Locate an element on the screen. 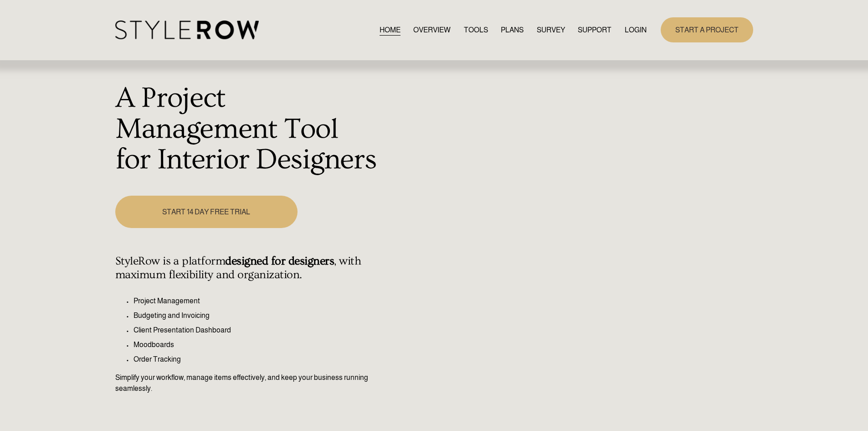 This screenshot has height=431, width=868. a: PLANS is located at coordinates (512, 29).